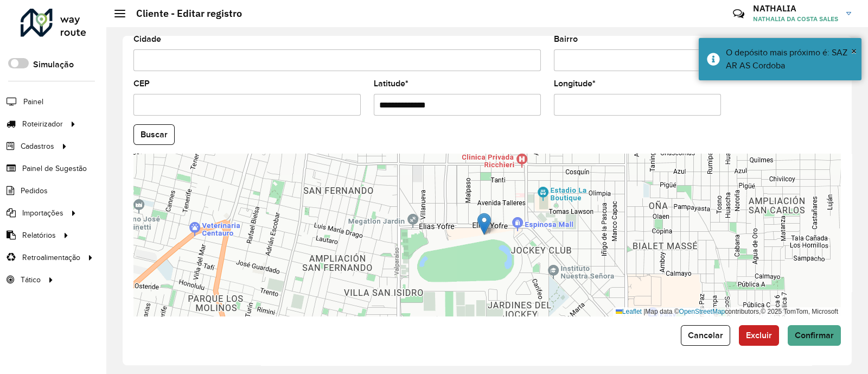 The height and width of the screenshot is (374, 868). Describe the element at coordinates (727, 312) in the screenshot. I see `div: Map data © contributors,© 2025 TomTom, Microsoft` at that location.